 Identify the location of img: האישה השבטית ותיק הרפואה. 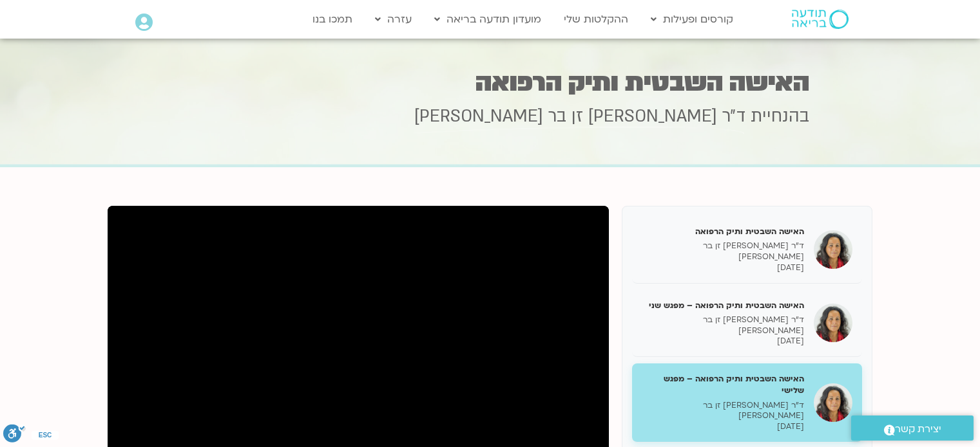
(833, 249).